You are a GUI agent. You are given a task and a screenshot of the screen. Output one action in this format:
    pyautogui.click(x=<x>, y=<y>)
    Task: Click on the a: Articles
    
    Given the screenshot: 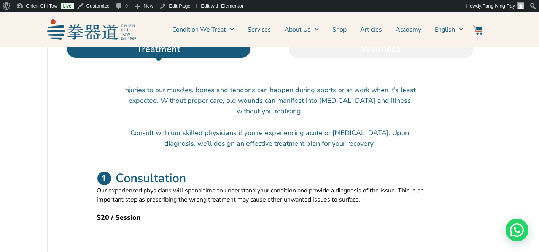 What is the action you would take?
    pyautogui.click(x=371, y=30)
    